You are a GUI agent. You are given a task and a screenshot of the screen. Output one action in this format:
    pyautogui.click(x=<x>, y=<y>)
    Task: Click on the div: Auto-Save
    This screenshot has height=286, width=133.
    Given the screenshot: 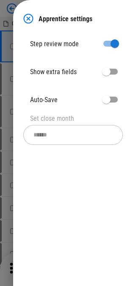 What is the action you would take?
    pyautogui.click(x=44, y=99)
    